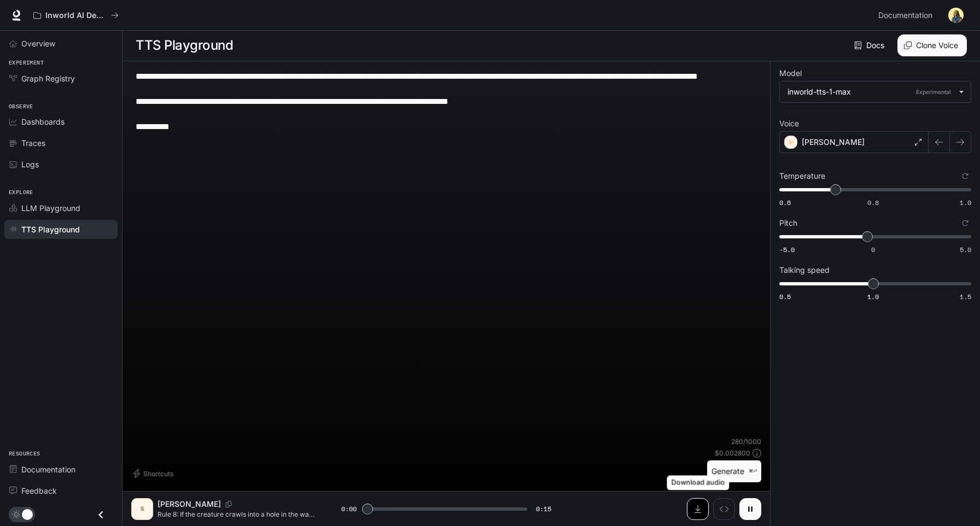 The height and width of the screenshot is (526, 980). I want to click on p: Talking speed, so click(804, 270).